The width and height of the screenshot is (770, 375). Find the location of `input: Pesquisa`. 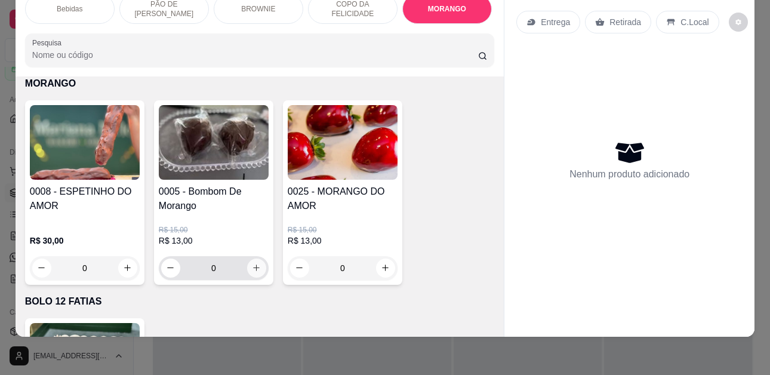

input: Pesquisa is located at coordinates (255, 55).